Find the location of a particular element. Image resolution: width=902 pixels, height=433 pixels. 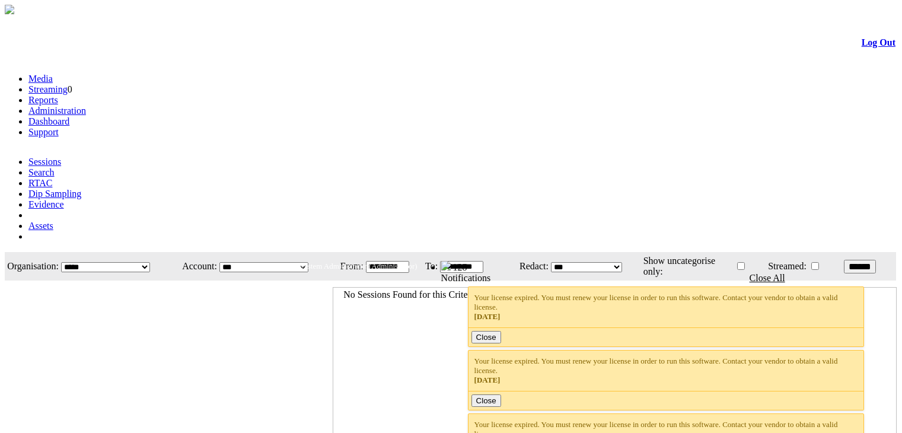

img: arrow-3.png is located at coordinates (9, 9).